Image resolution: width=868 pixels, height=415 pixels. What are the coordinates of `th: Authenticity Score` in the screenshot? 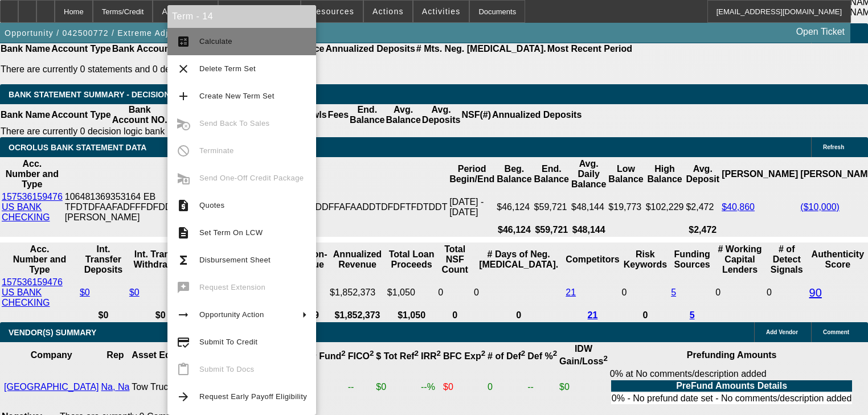 It's located at (838, 260).